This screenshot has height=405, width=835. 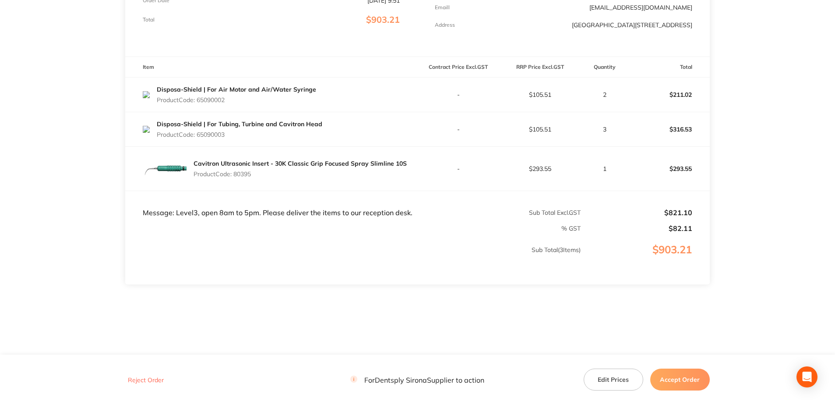 What do you see at coordinates (240, 124) in the screenshot?
I see `a: Disposa-Shield | For Tubing, Turbine and Cavitron Head` at bounding box center [240, 124].